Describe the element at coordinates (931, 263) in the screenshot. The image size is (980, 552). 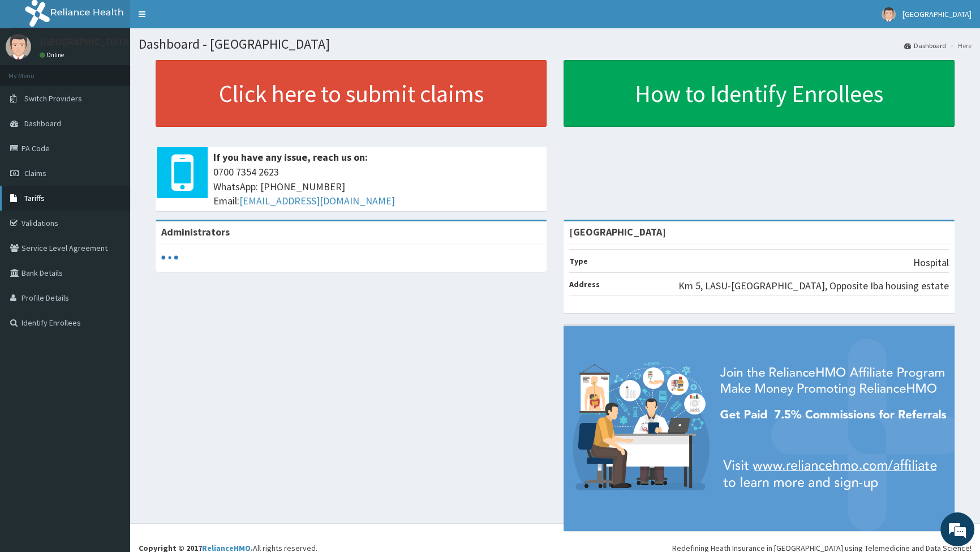
I see `p: Hospital` at that location.